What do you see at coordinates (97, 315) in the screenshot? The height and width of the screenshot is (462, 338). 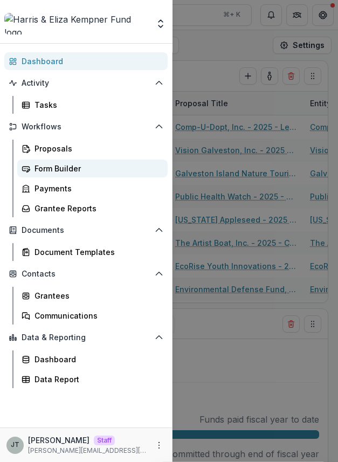 I see `div: Communications` at bounding box center [97, 315].